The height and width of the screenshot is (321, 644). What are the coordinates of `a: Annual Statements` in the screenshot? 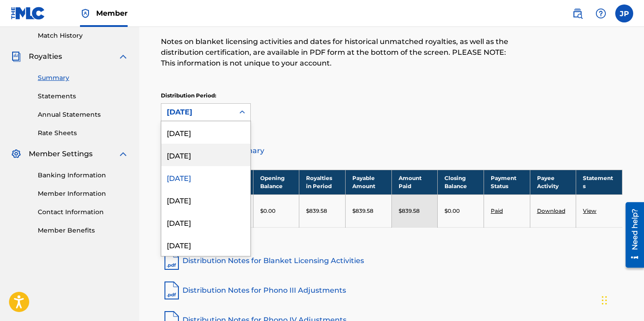 It's located at (83, 115).